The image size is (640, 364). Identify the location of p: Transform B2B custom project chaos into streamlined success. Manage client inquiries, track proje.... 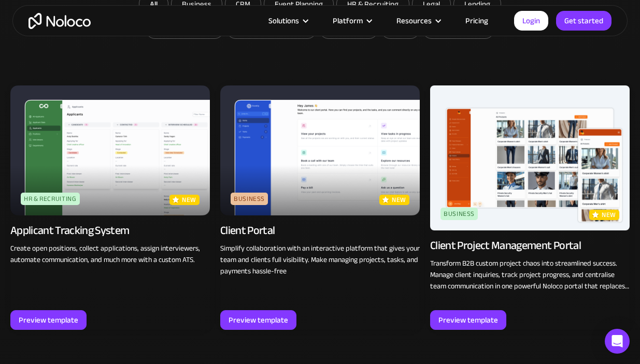
(529, 275).